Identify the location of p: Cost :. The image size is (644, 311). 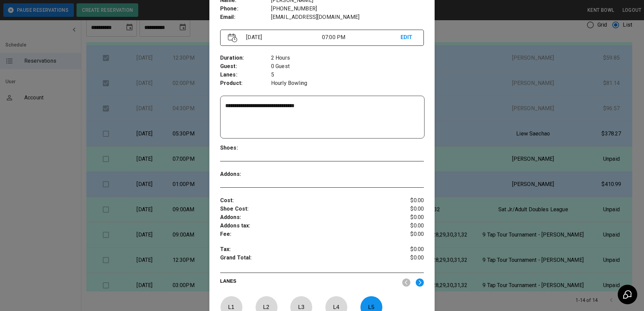
(305, 200).